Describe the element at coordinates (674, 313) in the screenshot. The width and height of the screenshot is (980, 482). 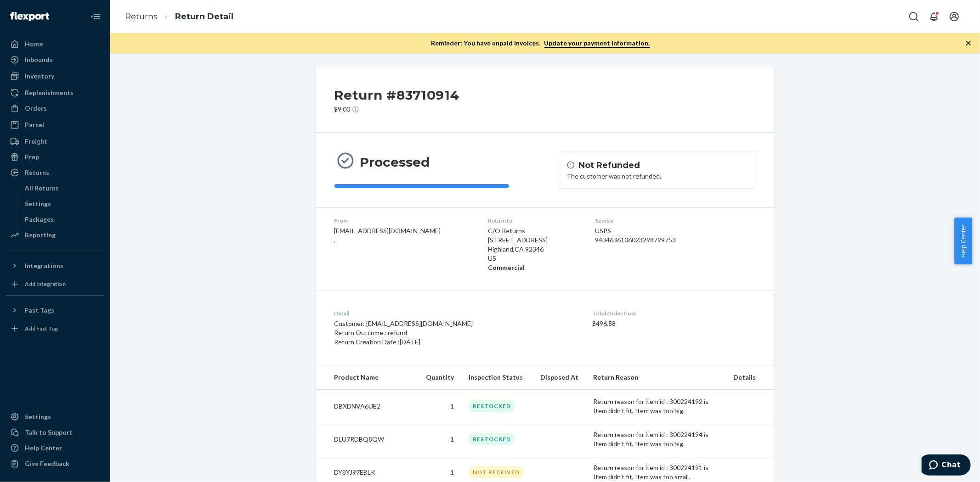
I see `dt: Total Order Cost` at that location.